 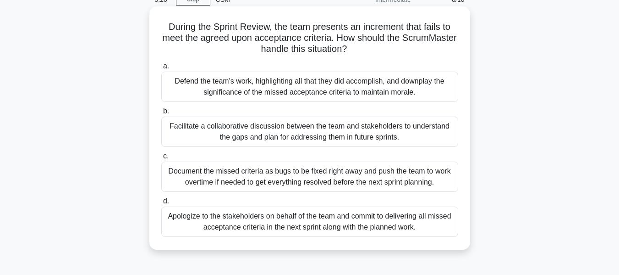 What do you see at coordinates (310, 177) in the screenshot?
I see `div: Document the missed criteria as bugs to be fixed right away and push the team to work overtime if...` at bounding box center [310, 177].